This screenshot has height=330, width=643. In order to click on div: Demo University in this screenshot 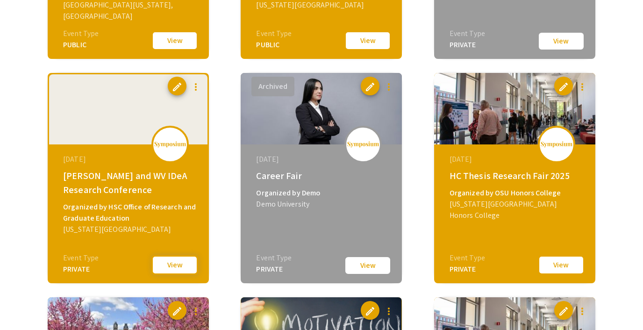, I will do `click(322, 204)`.